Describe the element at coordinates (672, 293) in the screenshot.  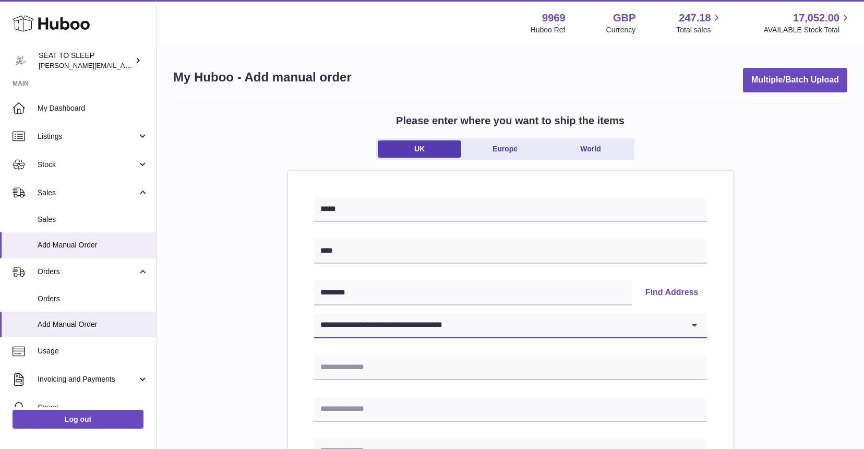
I see `button: Find Address` at that location.